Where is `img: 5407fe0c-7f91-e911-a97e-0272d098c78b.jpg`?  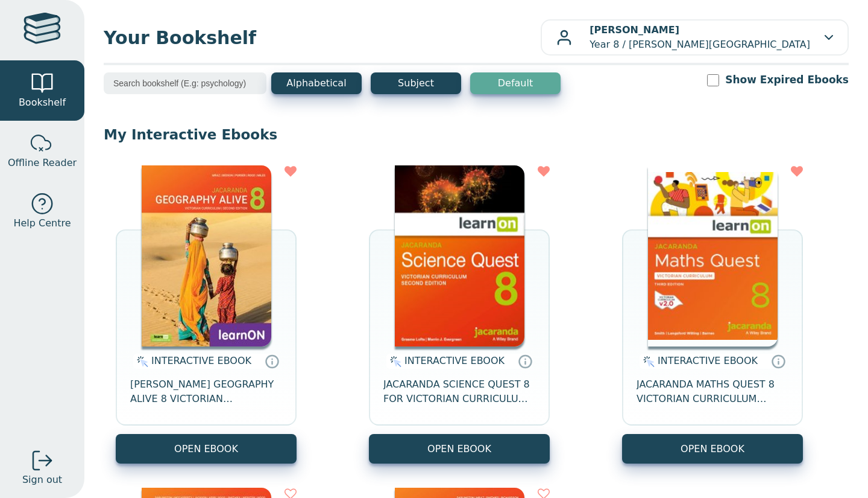
img: 5407fe0c-7f91-e911-a97e-0272d098c78b.jpg is located at coordinates (206, 256).